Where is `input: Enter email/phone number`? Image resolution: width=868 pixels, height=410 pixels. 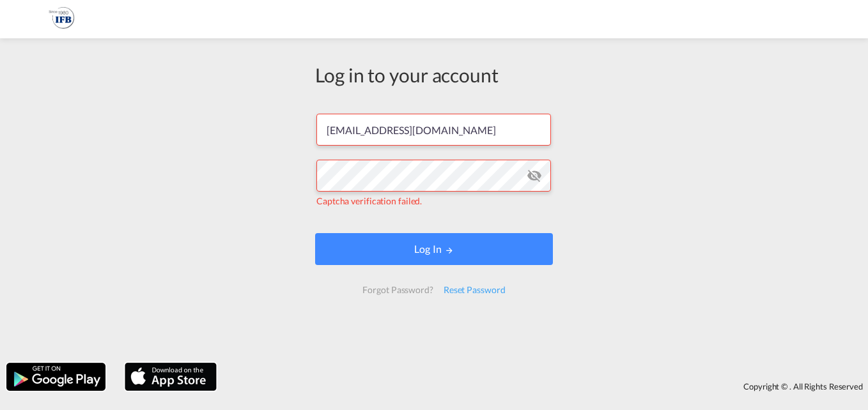
input: Enter email/phone number is located at coordinates (434, 130).